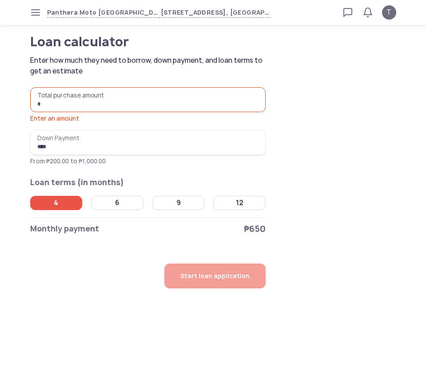 This screenshot has height=377, width=426. What do you see at coordinates (148, 182) in the screenshot?
I see `h2: Loan terms (in months)` at bounding box center [148, 182].